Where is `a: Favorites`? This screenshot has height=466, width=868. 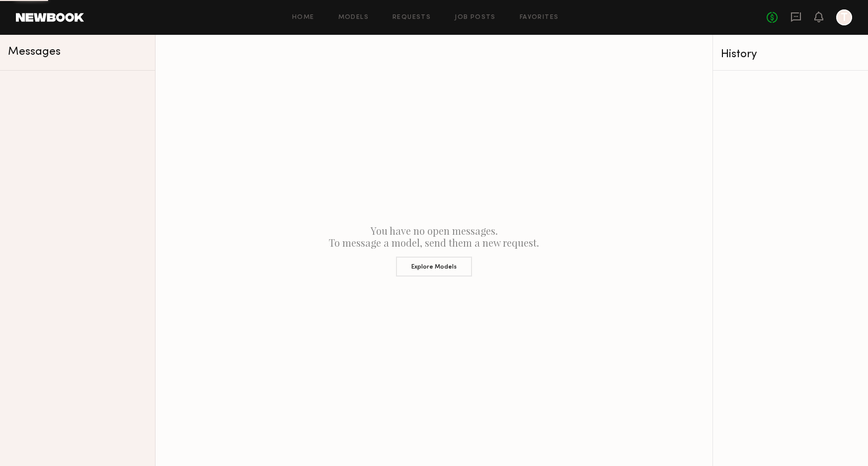
a: Favorites is located at coordinates (539, 18).